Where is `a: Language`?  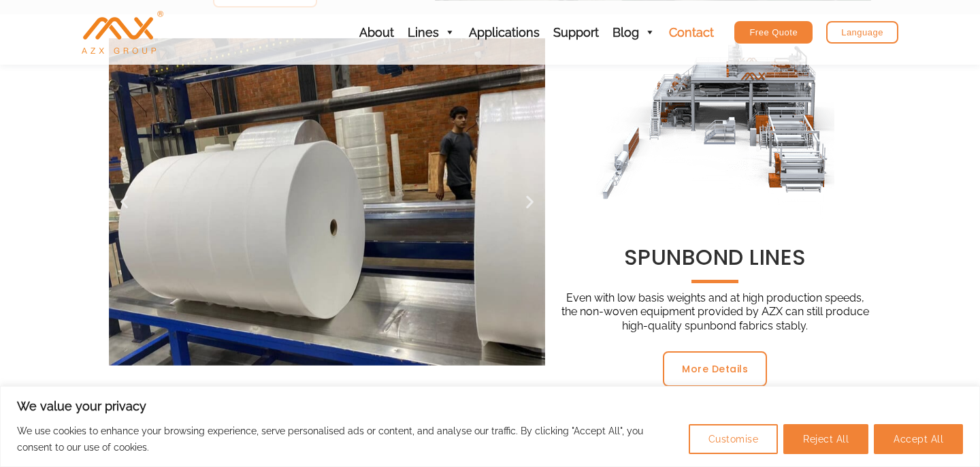 a: Language is located at coordinates (862, 32).